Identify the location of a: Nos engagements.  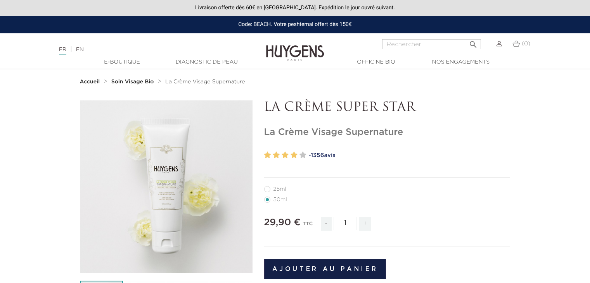
(461, 62).